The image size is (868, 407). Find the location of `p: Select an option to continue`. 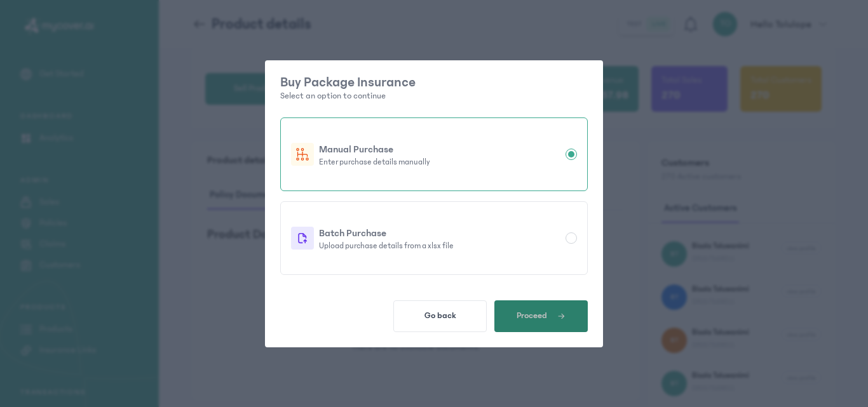

p: Select an option to continue is located at coordinates (434, 95).